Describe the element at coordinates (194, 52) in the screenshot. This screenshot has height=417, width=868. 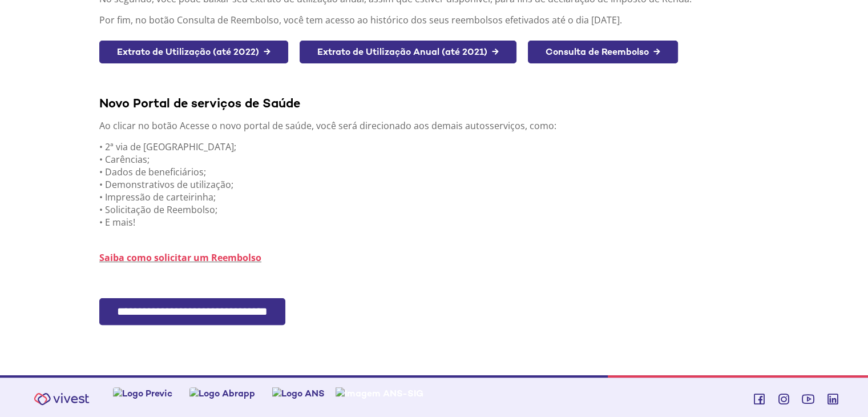
I see `a: Extrato de Utilização (até 2022) →` at that location.